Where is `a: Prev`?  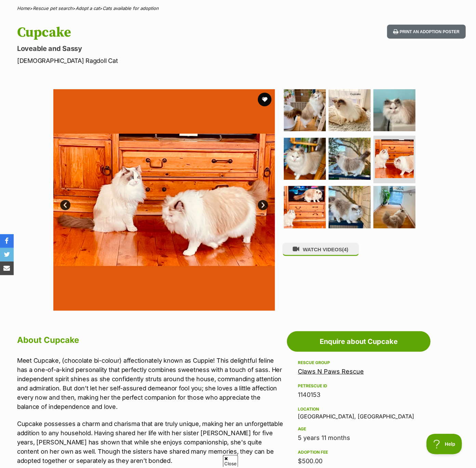 a: Prev is located at coordinates (65, 205).